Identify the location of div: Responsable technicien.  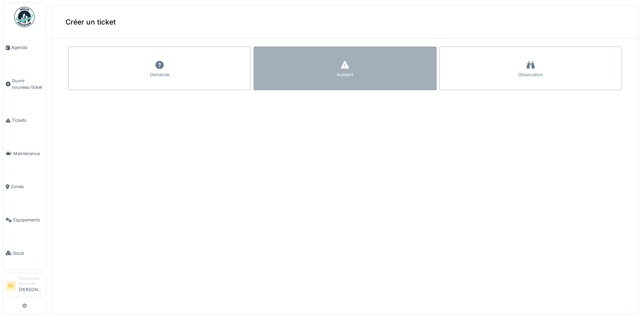
(31, 281).